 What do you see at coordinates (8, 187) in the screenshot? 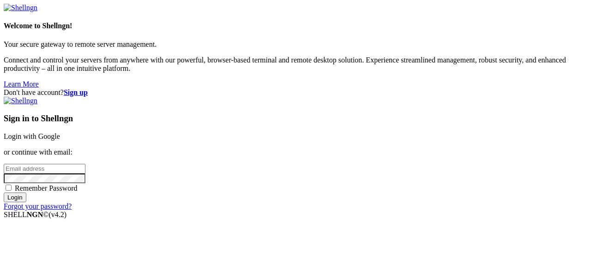
I see `input: Remember Password` at bounding box center [8, 187].